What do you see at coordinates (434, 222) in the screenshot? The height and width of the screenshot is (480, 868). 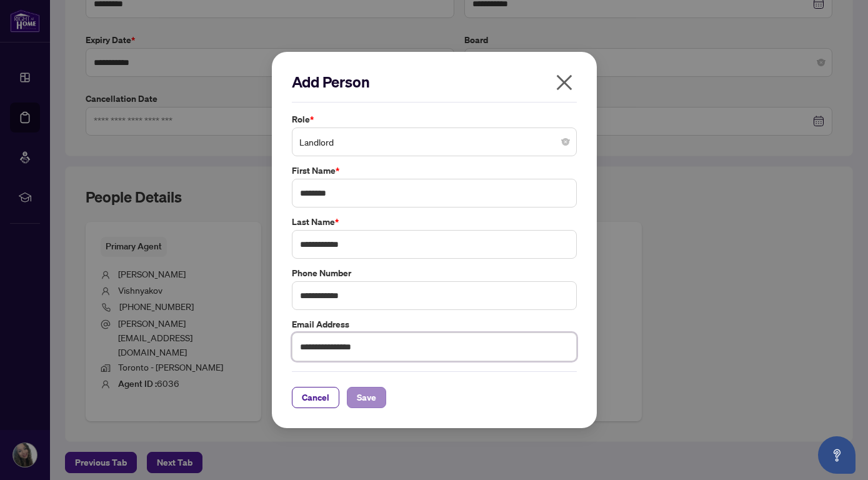 I see `label: Last Name` at bounding box center [434, 222].